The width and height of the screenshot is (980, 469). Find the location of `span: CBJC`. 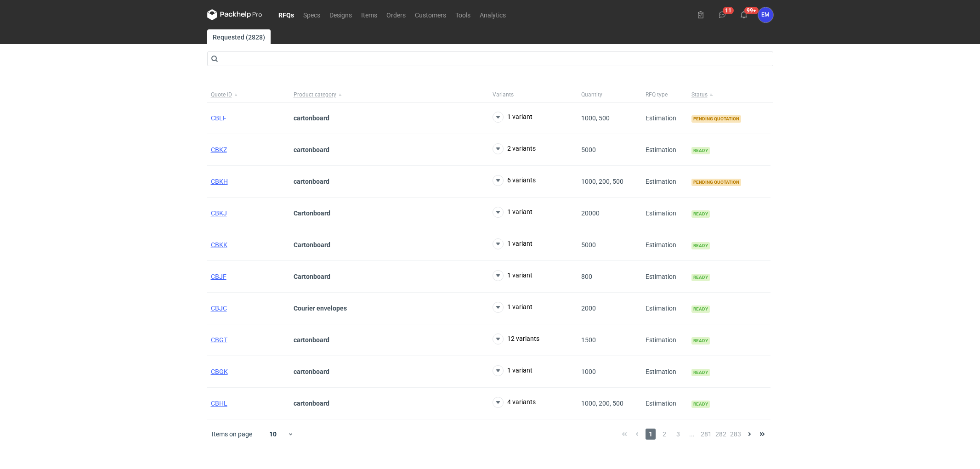

span: CBJC is located at coordinates (219, 309).